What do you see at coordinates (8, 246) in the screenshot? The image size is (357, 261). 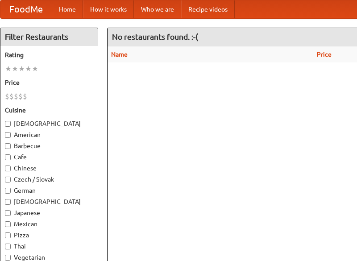 I see `input: Thai` at bounding box center [8, 246].